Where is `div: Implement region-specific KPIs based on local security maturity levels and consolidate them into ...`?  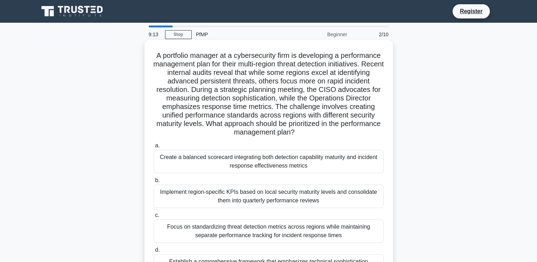 div: Implement region-specific KPIs based on local security maturity levels and consolidate them into ... is located at coordinates (268, 196).